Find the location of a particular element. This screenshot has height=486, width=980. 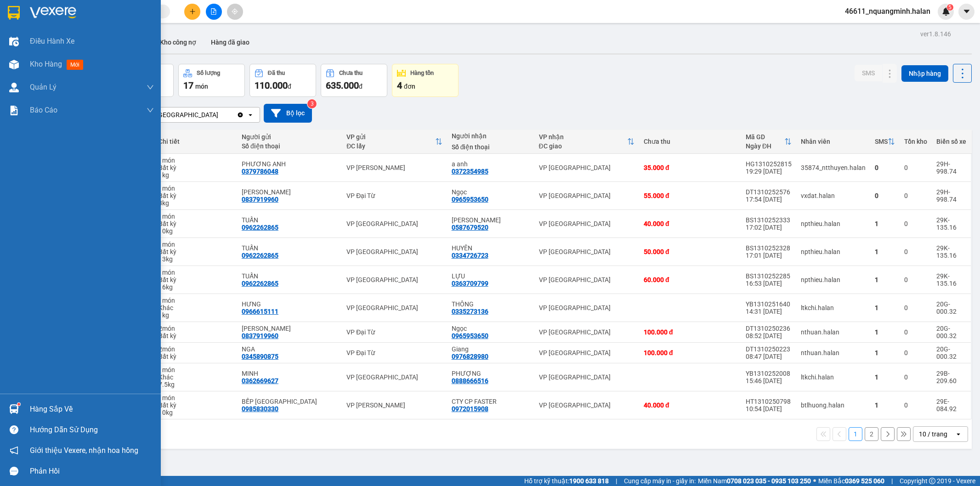

span: message is located at coordinates (13, 471).